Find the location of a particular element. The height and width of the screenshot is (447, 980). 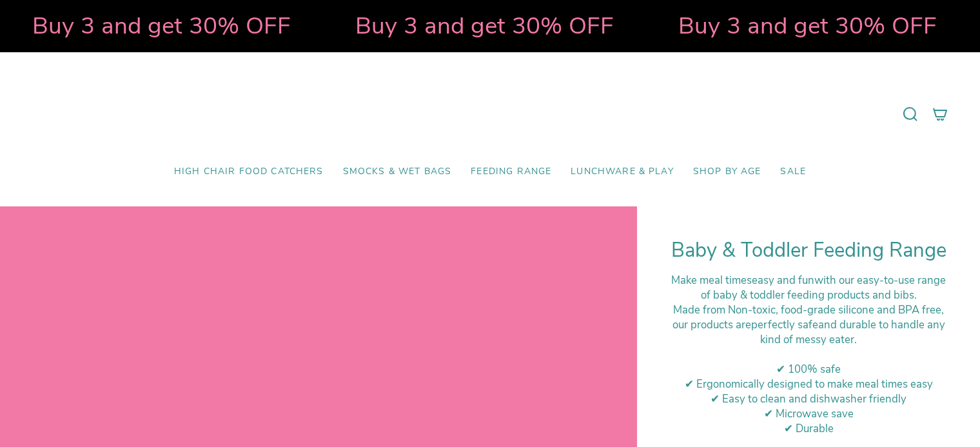

div: Shop by Age is located at coordinates (727, 171).